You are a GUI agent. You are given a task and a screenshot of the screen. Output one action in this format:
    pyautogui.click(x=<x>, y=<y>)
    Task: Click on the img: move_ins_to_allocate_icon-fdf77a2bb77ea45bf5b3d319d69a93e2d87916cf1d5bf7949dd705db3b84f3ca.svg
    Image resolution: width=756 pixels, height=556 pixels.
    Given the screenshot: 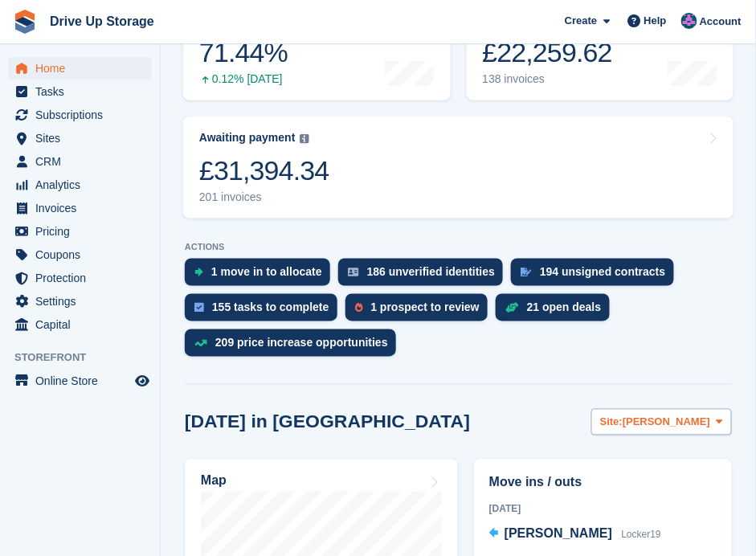 What is the action you would take?
    pyautogui.click(x=199, y=272)
    